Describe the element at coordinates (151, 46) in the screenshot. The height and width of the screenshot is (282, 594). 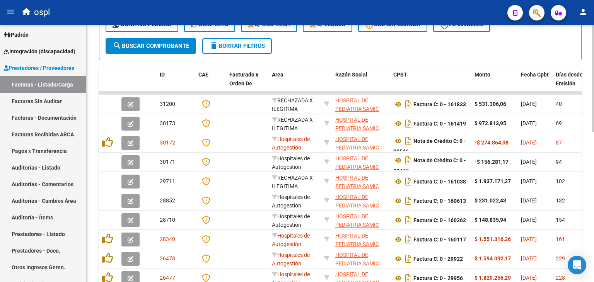
I see `span: Buscar Comprobante` at that location.